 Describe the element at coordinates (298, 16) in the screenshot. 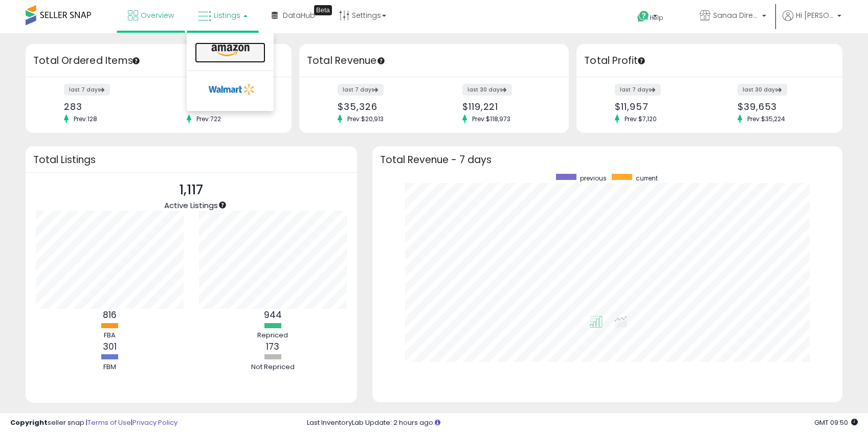

I see `span: DataHub` at that location.